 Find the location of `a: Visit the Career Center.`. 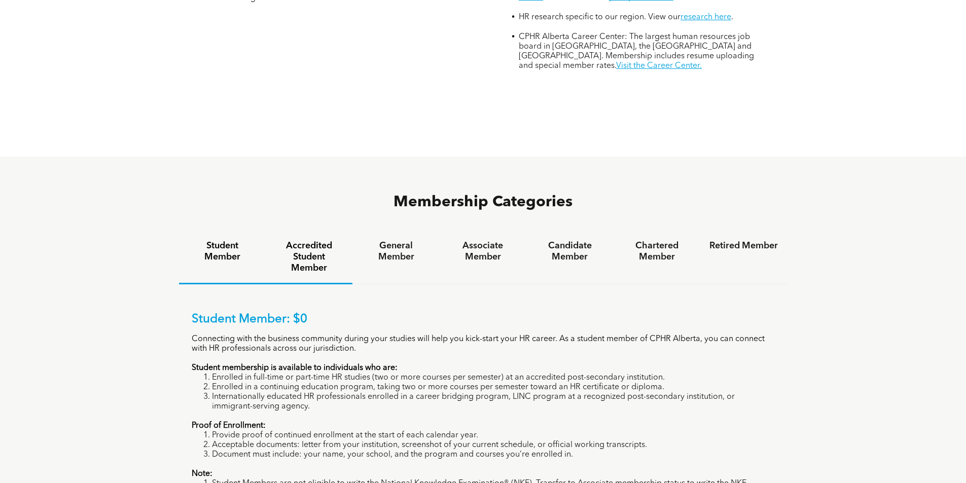

a: Visit the Career Center. is located at coordinates (659, 66).